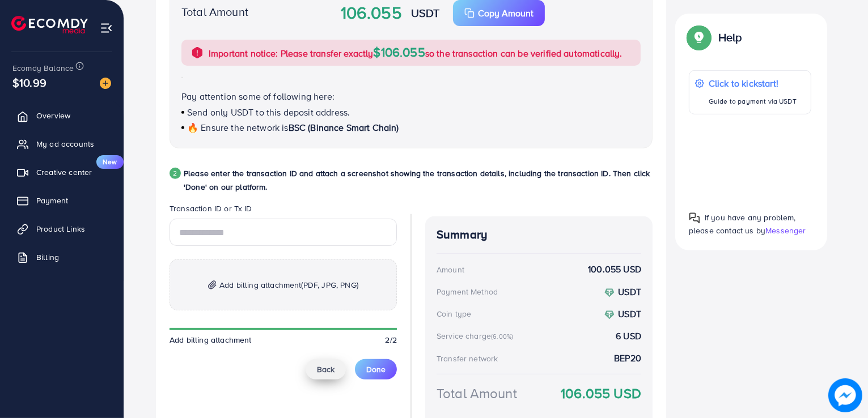 This screenshot has height=418, width=868. Describe the element at coordinates (454, 314) in the screenshot. I see `div: Coin type` at that location.